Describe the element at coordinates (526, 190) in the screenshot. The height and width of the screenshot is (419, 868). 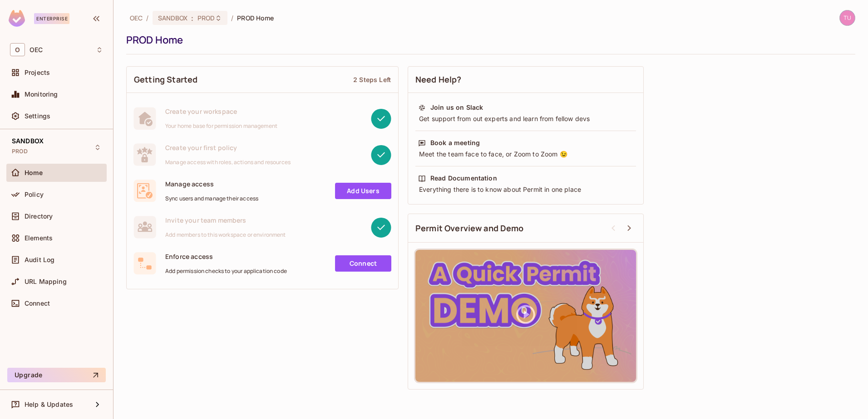
I see `div: Everything there is to know about Permit in one place` at that location.